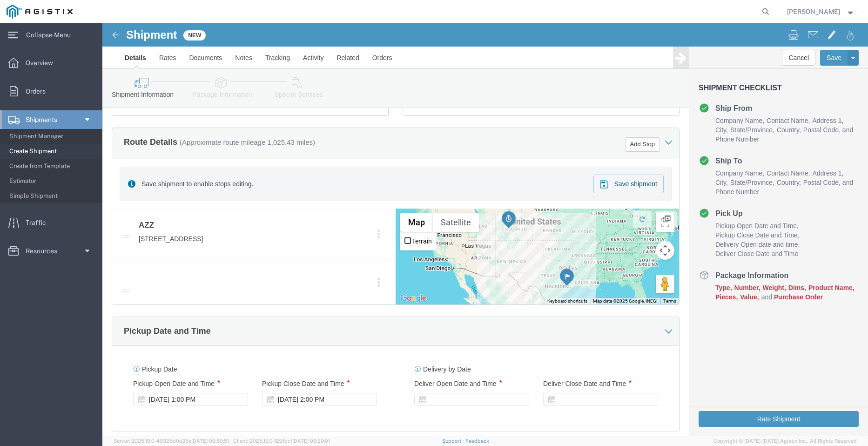 The height and width of the screenshot is (446, 868). What do you see at coordinates (51, 91) in the screenshot?
I see `a: Orders` at bounding box center [51, 91].